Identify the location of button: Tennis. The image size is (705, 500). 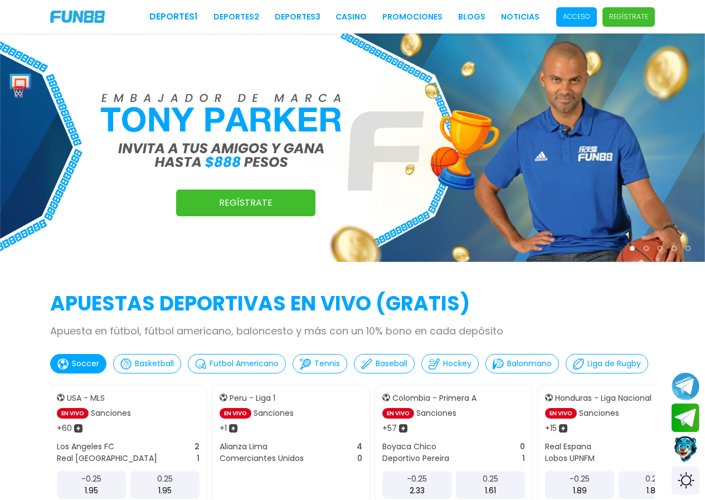
(320, 363).